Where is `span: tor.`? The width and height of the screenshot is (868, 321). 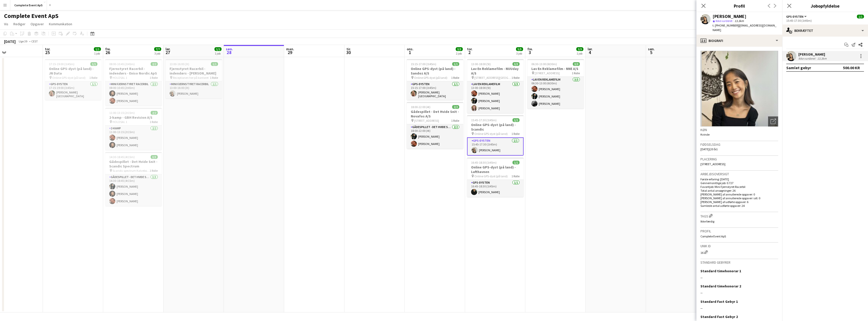 span: tor. is located at coordinates (470, 49).